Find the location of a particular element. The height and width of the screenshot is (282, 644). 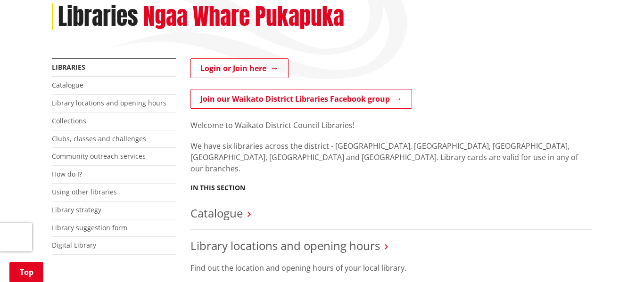

h2: Ngaa Whare Pukapuka is located at coordinates (244, 17).